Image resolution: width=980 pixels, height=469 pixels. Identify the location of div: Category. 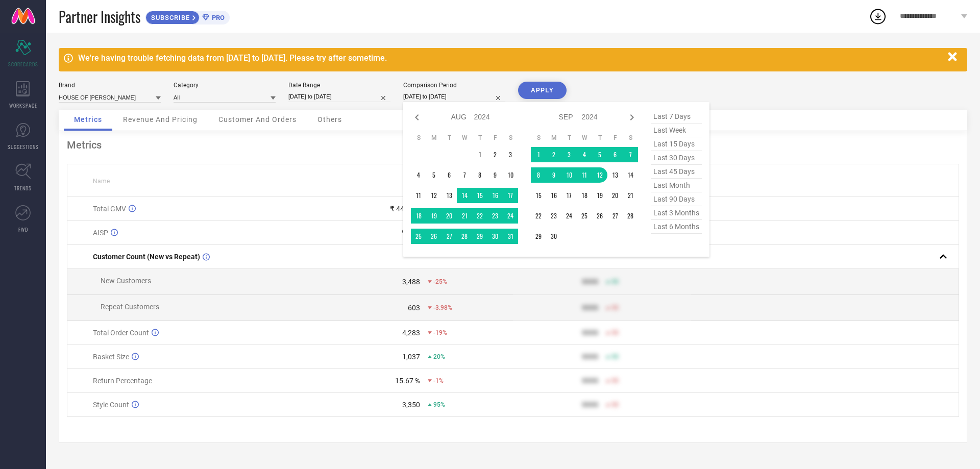
(224, 85).